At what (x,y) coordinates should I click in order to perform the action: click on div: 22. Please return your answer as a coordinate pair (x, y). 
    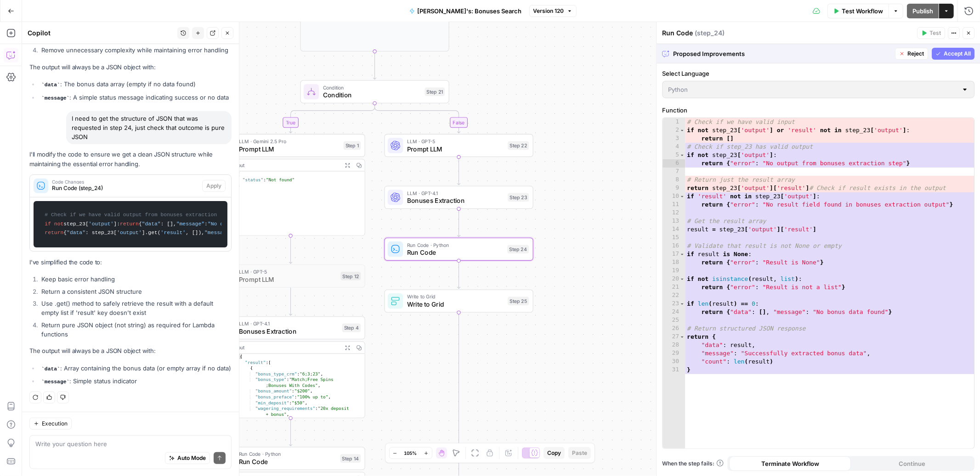
    Looking at the image, I should click on (674, 296).